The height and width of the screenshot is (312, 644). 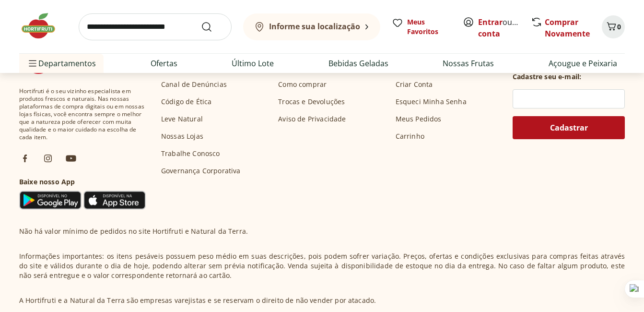 What do you see at coordinates (33, 63) in the screenshot?
I see `button: Menu` at bounding box center [33, 63].